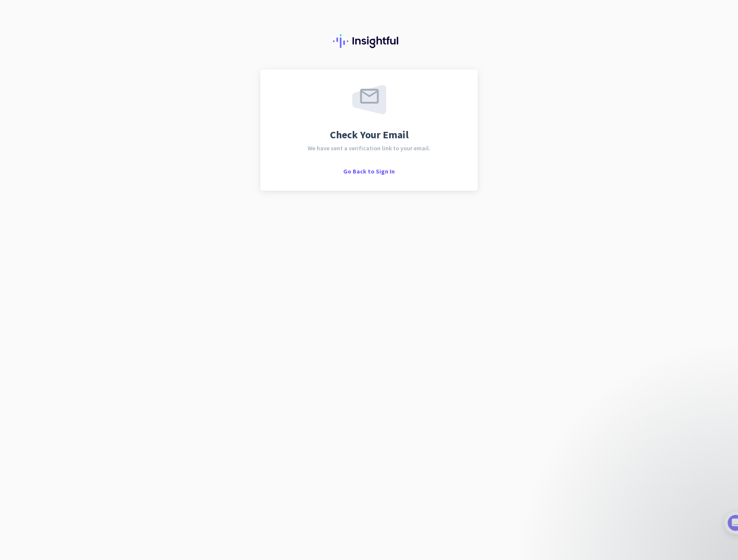 This screenshot has width=738, height=560. Describe the element at coordinates (369, 41) in the screenshot. I see `img: Insightful` at that location.